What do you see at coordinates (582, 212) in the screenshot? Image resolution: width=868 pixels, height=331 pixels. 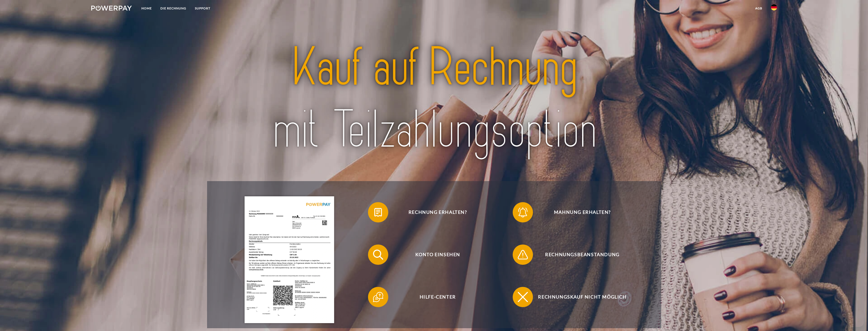 I see `span: Mahnung erhalten?` at bounding box center [582, 212].